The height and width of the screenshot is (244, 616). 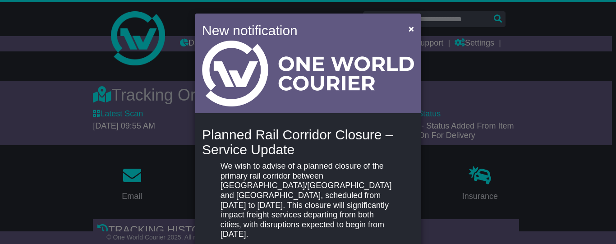 I want to click on button: Close, so click(x=411, y=28).